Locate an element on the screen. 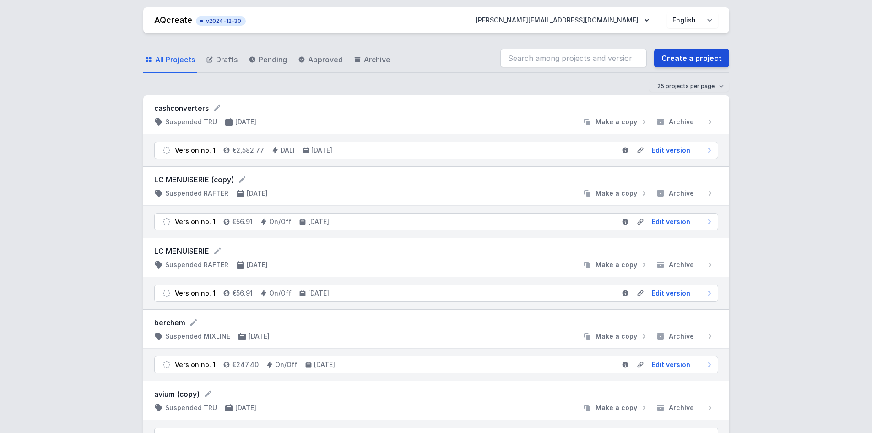  a: AQcreate is located at coordinates (173, 20).